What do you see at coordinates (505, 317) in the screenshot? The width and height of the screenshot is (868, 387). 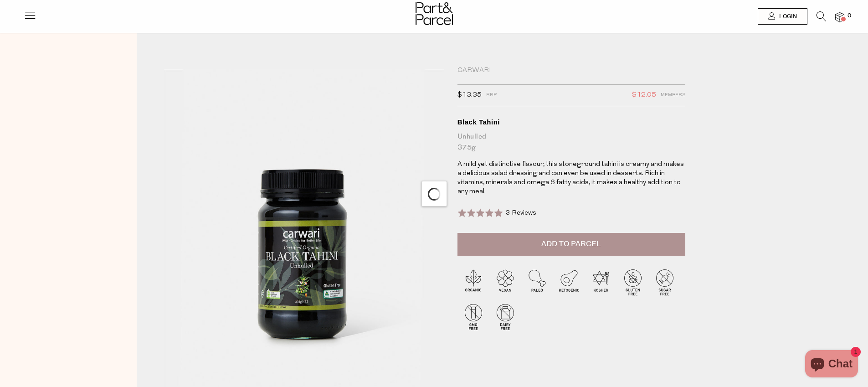 I see `img: P_P-ICONS-Live_Bec_V11_Dairy_Free.svg` at bounding box center [505, 317].